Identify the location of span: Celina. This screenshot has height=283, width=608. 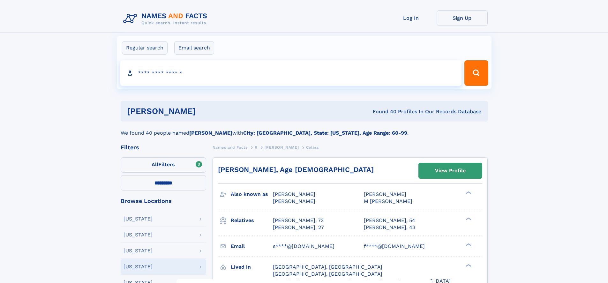
(312, 147).